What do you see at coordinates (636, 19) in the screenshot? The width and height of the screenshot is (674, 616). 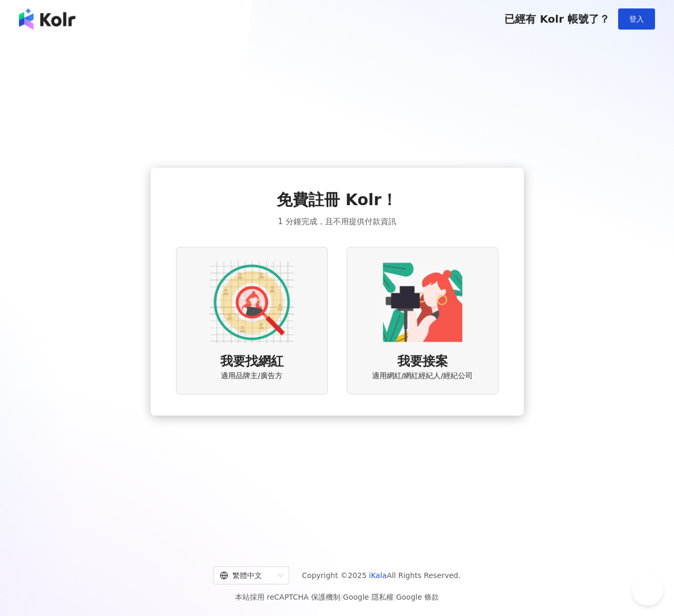 I see `button: 登入` at bounding box center [636, 19].